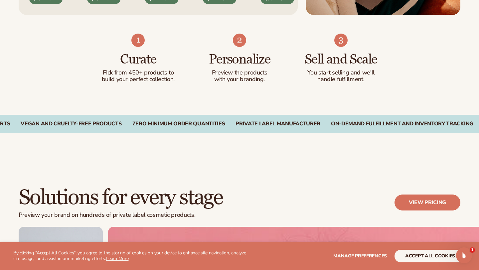 The image size is (479, 270). I want to click on button: accept all cookies, so click(430, 256).